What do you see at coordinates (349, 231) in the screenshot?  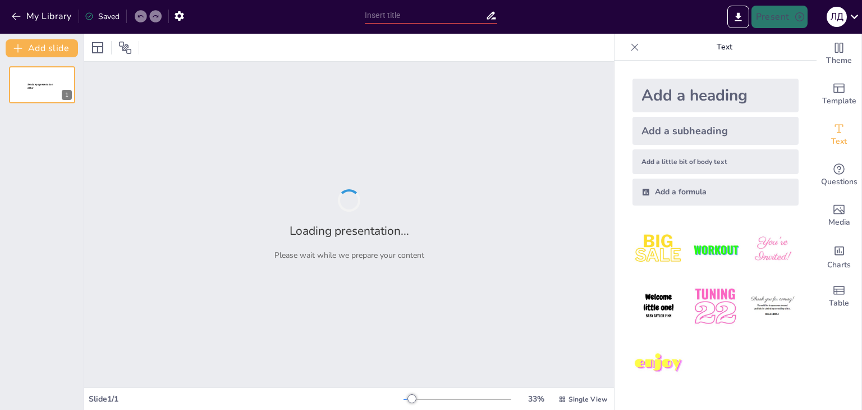 I see `h2: Loading presentation...` at bounding box center [349, 231].